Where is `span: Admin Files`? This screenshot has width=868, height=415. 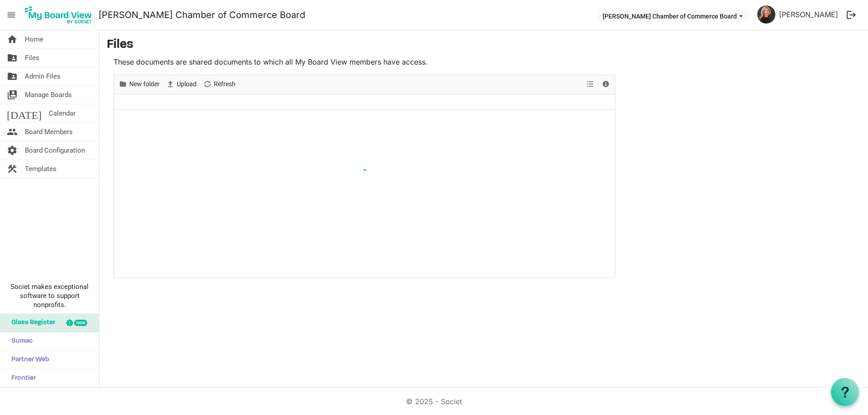 span: Admin Files is located at coordinates (43, 77).